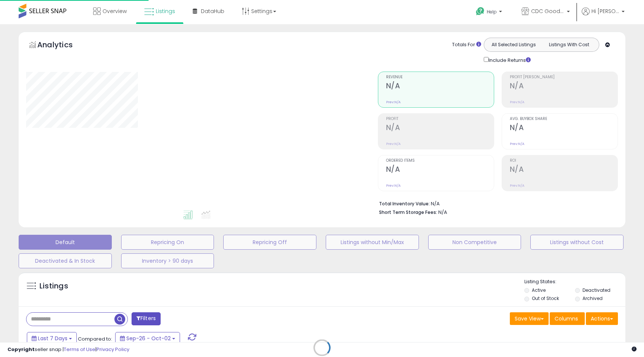  I want to click on li: N/A, so click(496, 203).